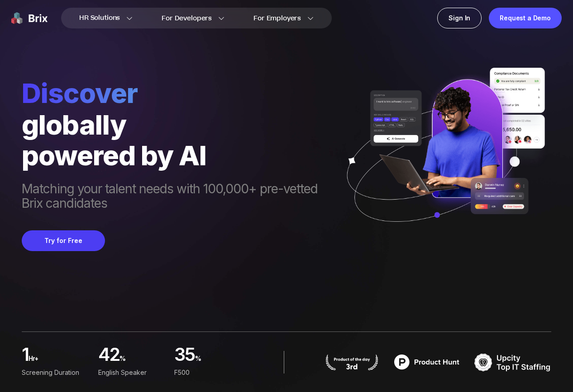 The width and height of the screenshot is (573, 392). What do you see at coordinates (186, 18) in the screenshot?
I see `span: For Developers` at bounding box center [186, 18].